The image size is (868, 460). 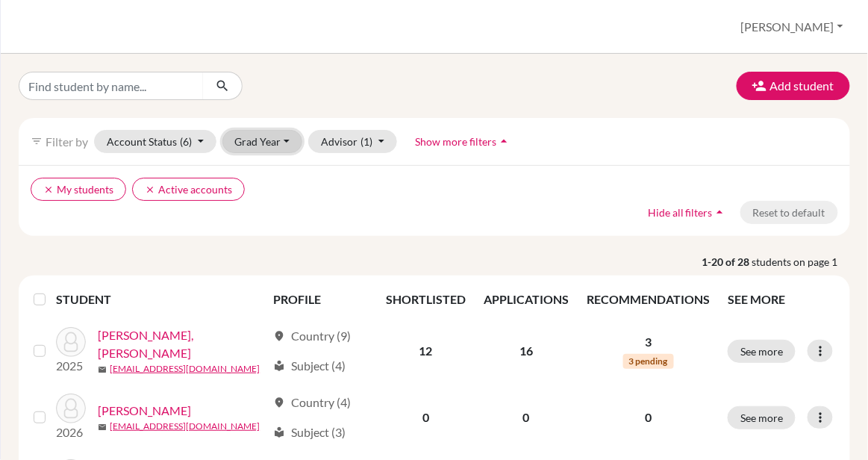 I want to click on div: Country (4), so click(x=312, y=403).